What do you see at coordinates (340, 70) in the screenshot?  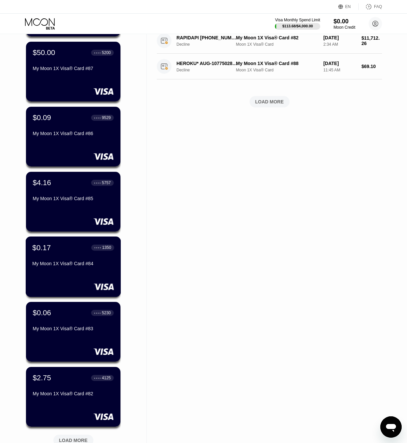 I see `div: 11:45 AM` at bounding box center [340, 70].